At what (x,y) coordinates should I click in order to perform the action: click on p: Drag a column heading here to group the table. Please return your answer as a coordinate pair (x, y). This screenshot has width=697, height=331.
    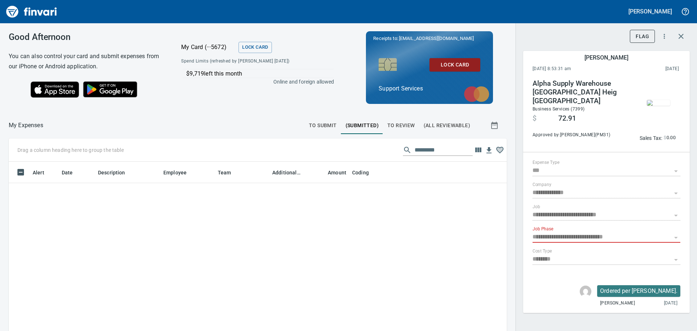
    Looking at the image, I should click on (70, 150).